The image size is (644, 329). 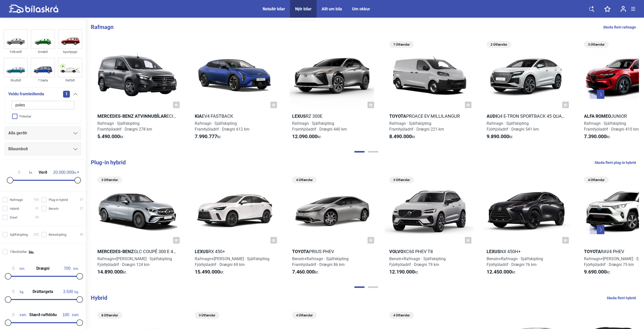 What do you see at coordinates (429, 116) in the screenshot?
I see `h2: Proace EV Millilangur` at bounding box center [429, 116].